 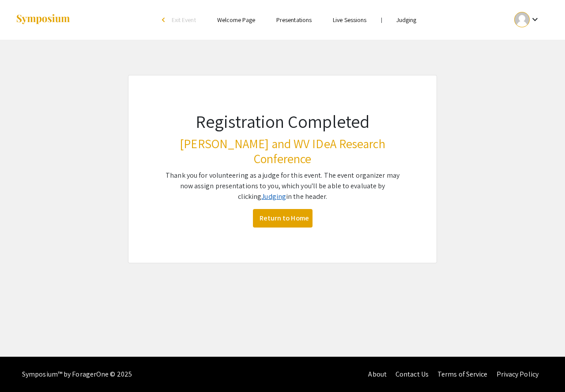 What do you see at coordinates (165, 20) in the screenshot?
I see `div: arrow_back_ios` at bounding box center [165, 20].